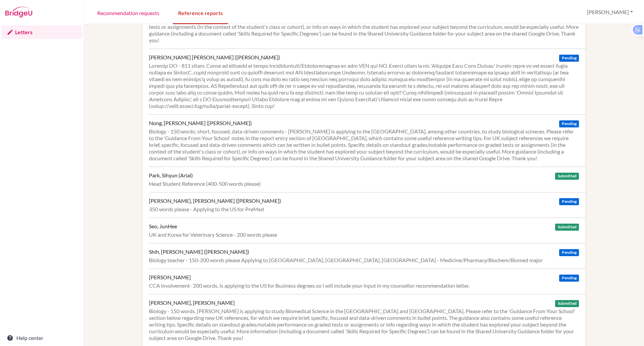 Image resolution: width=644 pixels, height=346 pixels. I want to click on a: Park, Sihyun (Arial) Submitted Head Student Reference (400-500 words please), so click(367, 179).